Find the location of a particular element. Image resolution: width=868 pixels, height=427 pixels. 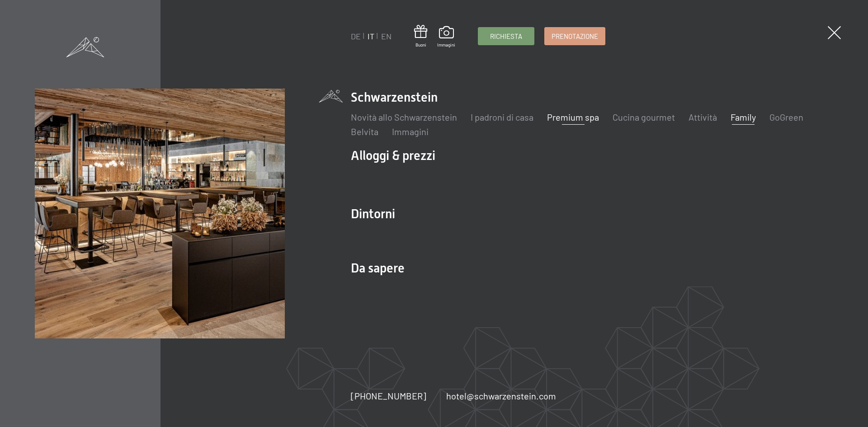

a: Richiesta is located at coordinates (506, 36).